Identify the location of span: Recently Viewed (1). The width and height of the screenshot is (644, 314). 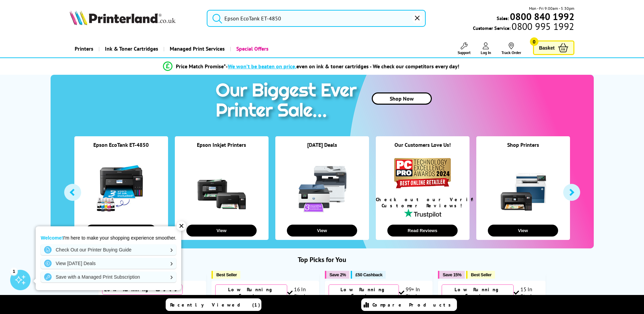
(215, 305).